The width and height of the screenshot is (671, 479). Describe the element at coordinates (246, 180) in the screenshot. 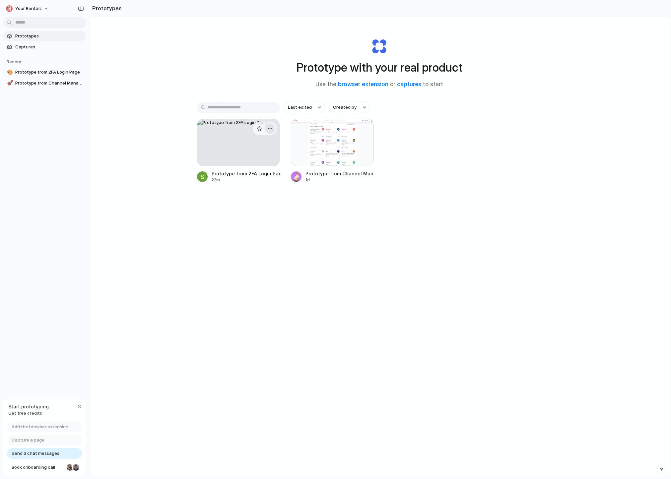

I see `div: 22m` at that location.